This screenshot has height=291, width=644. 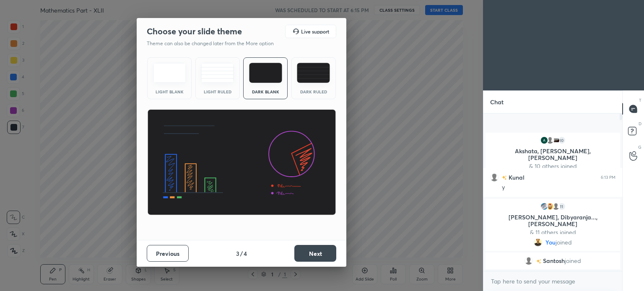 What do you see at coordinates (265, 73) in the screenshot?
I see `img: darkTheme.f0cc69e5.svg` at bounding box center [265, 73].